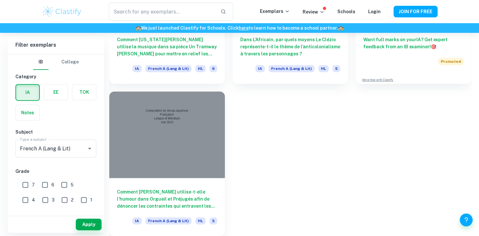 The width and height of the screenshot is (479, 236). Describe the element at coordinates (275, 11) in the screenshot. I see `p: Exemplars` at that location.